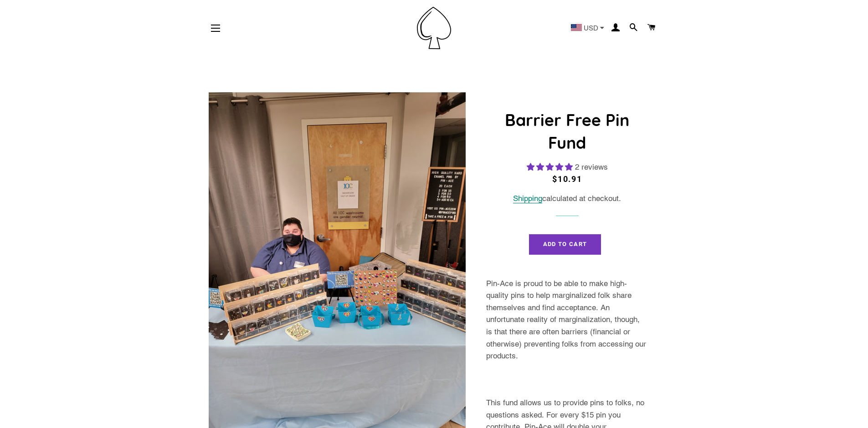  I want to click on img: Pin-Ace, so click(434, 27).